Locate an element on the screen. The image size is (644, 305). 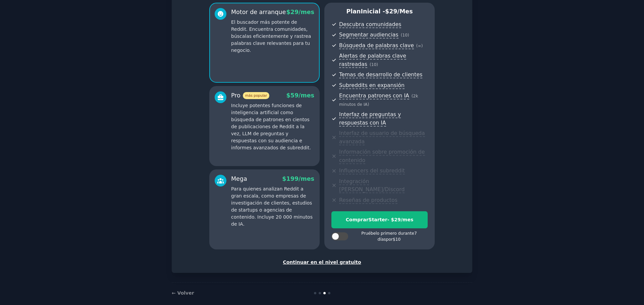
font: 2k minutos de IA is located at coordinates (378, 100).